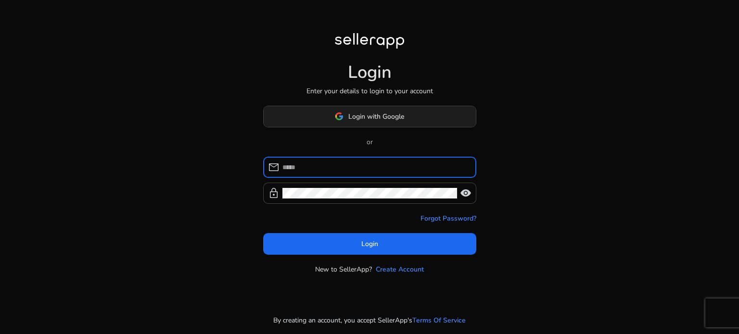 The image size is (739, 334). What do you see at coordinates (343, 269) in the screenshot?
I see `p: New to SellerApp?` at bounding box center [343, 269].